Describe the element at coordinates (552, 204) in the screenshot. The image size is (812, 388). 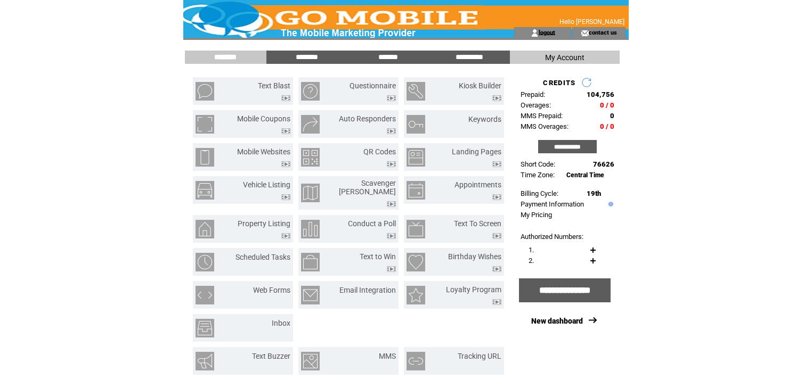
I see `a: Payment Information` at that location.